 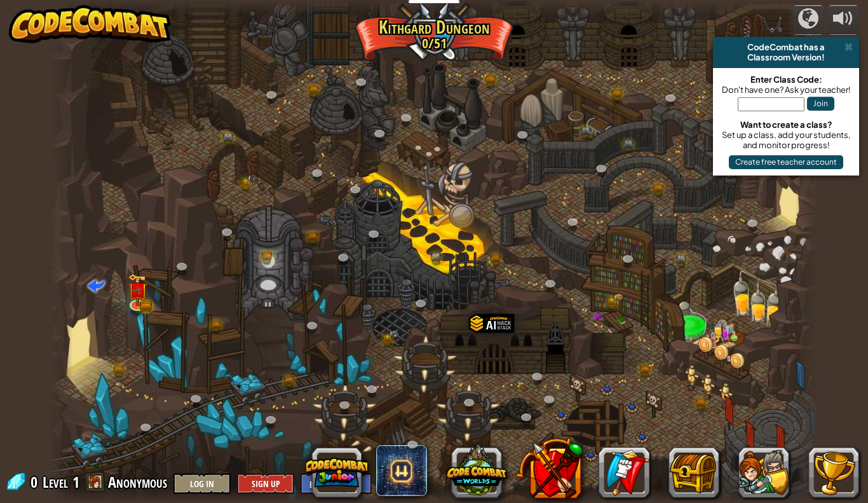 What do you see at coordinates (787, 140) in the screenshot?
I see `div: Set up a class, add your students, and monitor progress!` at bounding box center [787, 140].